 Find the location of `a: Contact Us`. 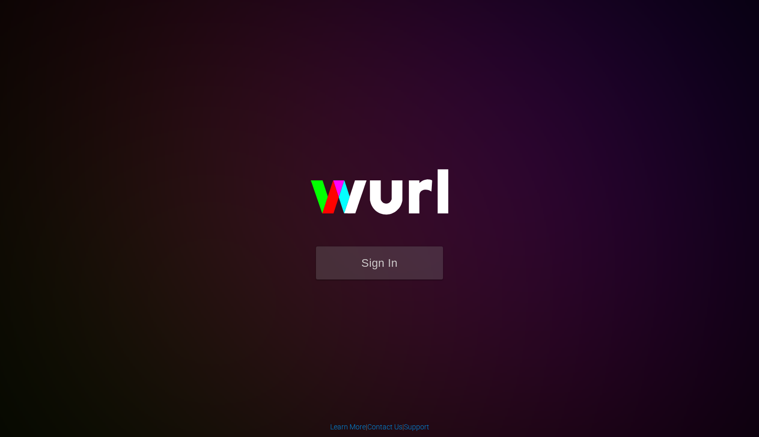

a: Contact Us is located at coordinates (385, 427).